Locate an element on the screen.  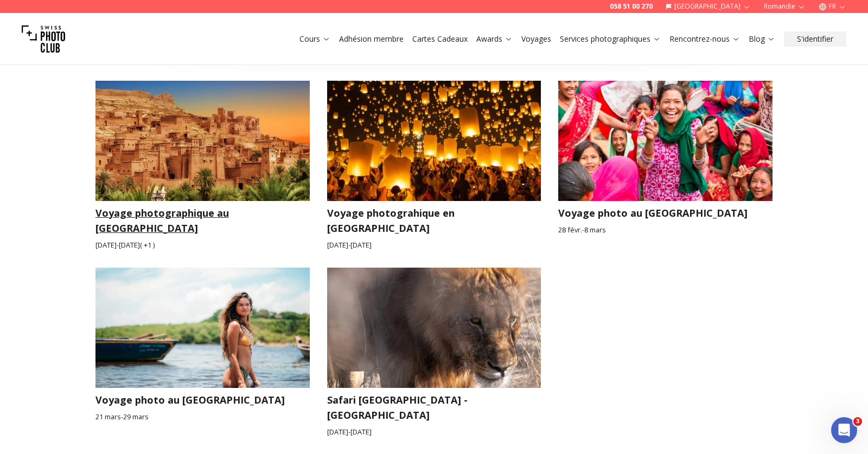
button: S'identifier is located at coordinates (815, 39).